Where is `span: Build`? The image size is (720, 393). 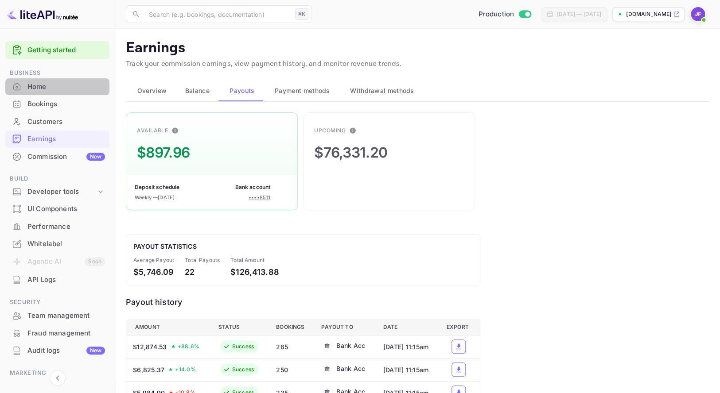 span: Build is located at coordinates (57, 179).